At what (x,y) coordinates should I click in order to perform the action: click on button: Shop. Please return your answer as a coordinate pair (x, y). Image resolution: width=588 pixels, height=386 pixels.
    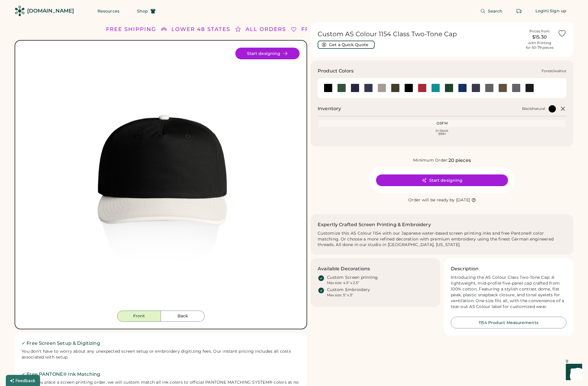
    Looking at the image, I should click on (146, 11).